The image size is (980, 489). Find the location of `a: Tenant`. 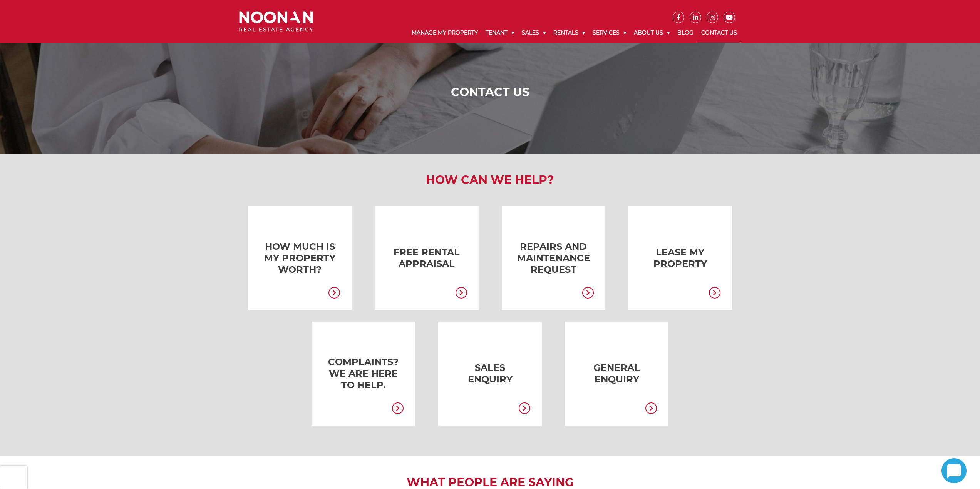

a: Tenant is located at coordinates (500, 33).